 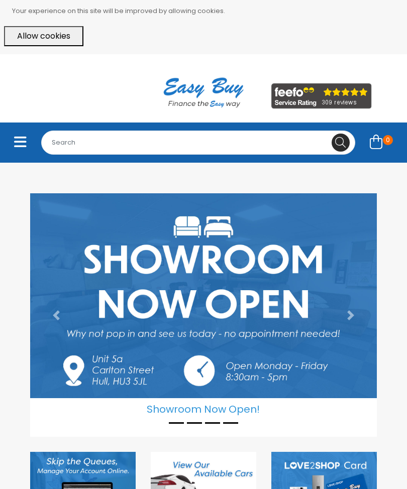 What do you see at coordinates (44, 36) in the screenshot?
I see `button: Allow cookies` at bounding box center [44, 36].